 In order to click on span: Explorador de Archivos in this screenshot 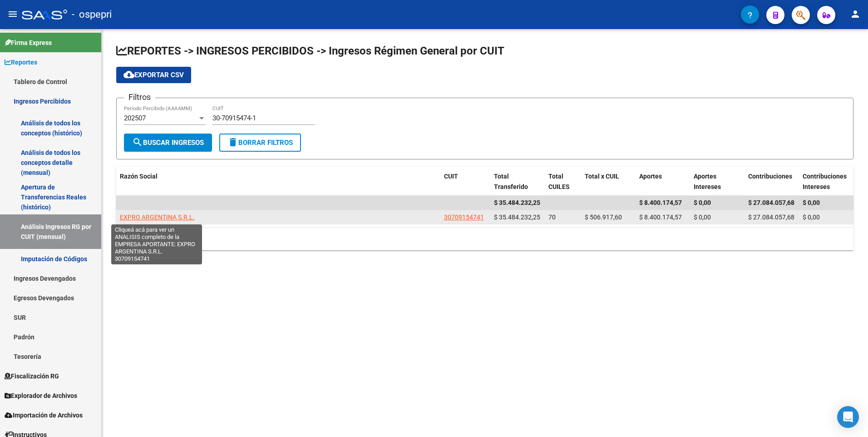, I will do `click(41, 395)`.